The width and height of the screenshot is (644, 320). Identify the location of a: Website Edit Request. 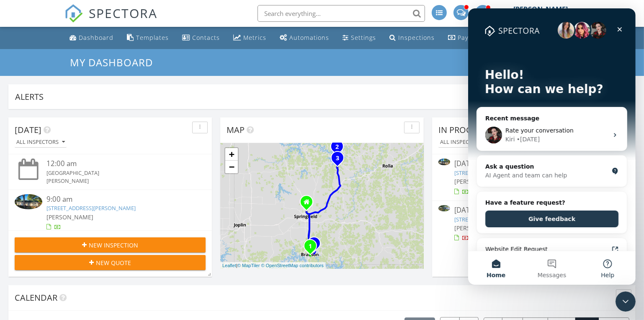
(84, 240).